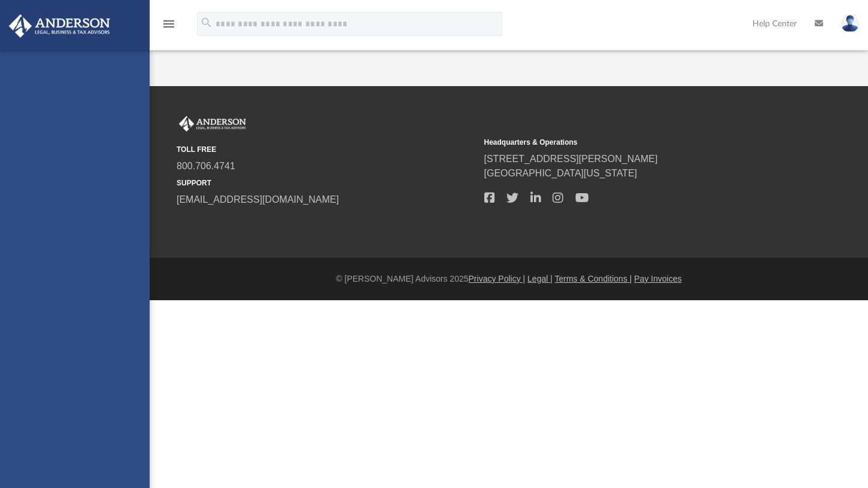 The height and width of the screenshot is (488, 868). Describe the element at coordinates (657, 279) in the screenshot. I see `a: Pay Invoices` at that location.